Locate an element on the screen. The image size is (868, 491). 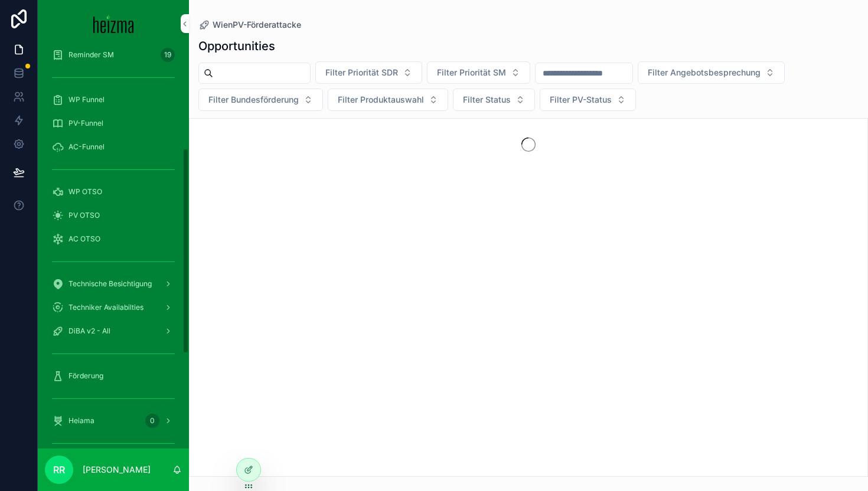
span: AC-Funnel is located at coordinates (86, 147).